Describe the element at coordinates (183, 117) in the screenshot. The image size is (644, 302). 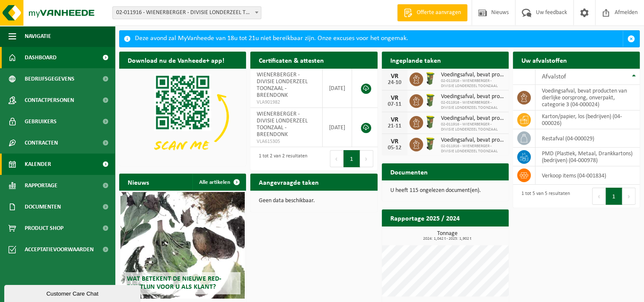
I see `img: Download de VHEPlus App` at that location.